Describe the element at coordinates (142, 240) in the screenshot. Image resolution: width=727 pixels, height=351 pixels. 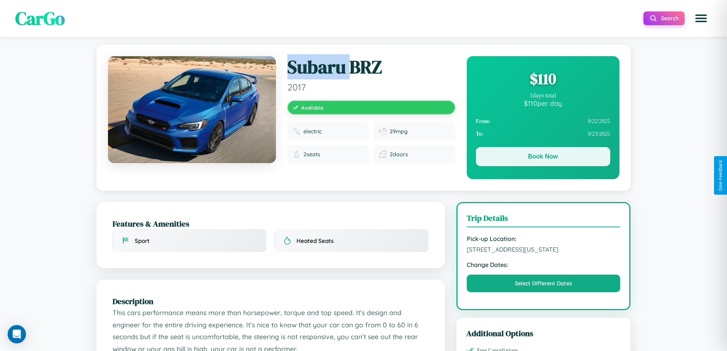
I see `span: Sport` at that location.